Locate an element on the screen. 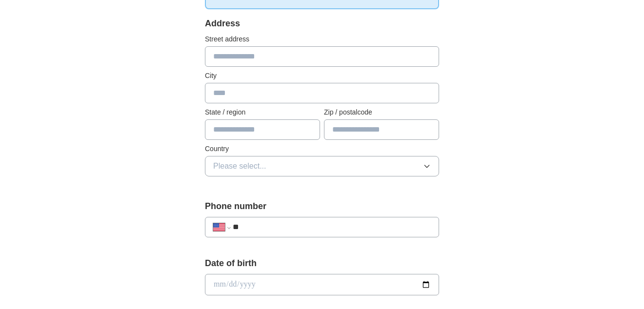 This screenshot has height=309, width=644. label: Zip / postalcode is located at coordinates (381, 112).